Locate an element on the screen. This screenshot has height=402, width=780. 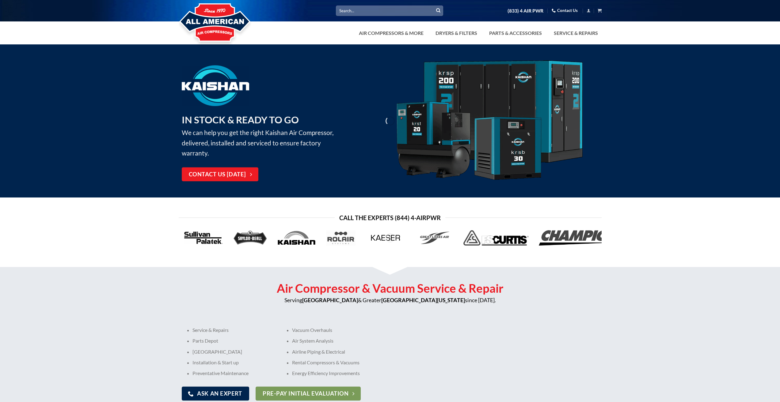
a: Login is located at coordinates (588, 10).